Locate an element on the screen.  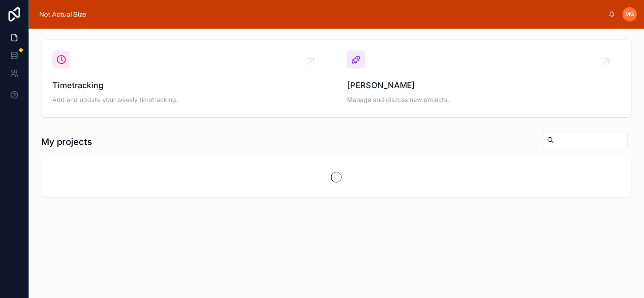
span: Timetracking is located at coordinates (189, 86).